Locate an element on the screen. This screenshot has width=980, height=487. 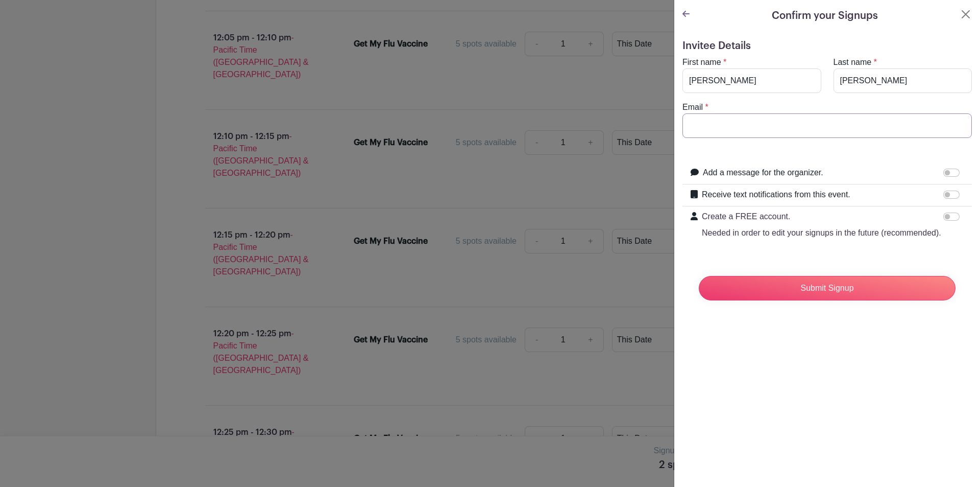
h5: Confirm your Signups is located at coordinates (825, 16).